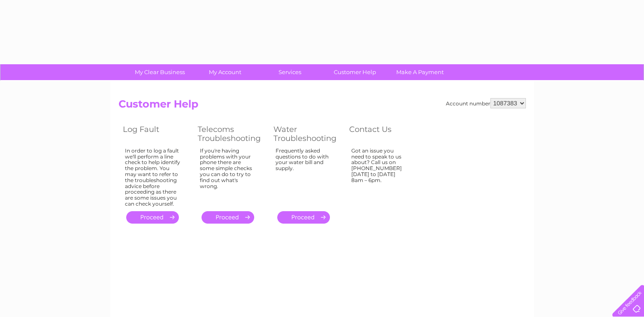 The image size is (644, 317). Describe the element at coordinates (420, 72) in the screenshot. I see `a: Make A Payment` at that location.